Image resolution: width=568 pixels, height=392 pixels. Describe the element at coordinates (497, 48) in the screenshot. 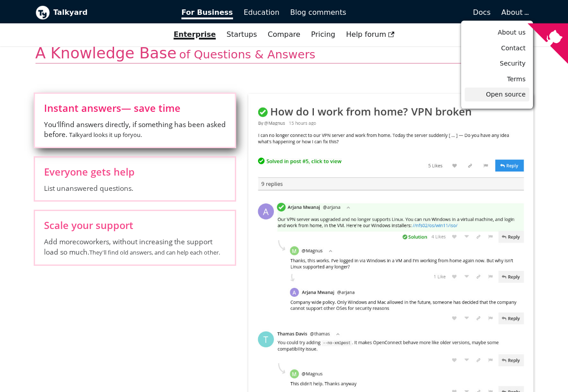

I see `a: Contact` at that location.